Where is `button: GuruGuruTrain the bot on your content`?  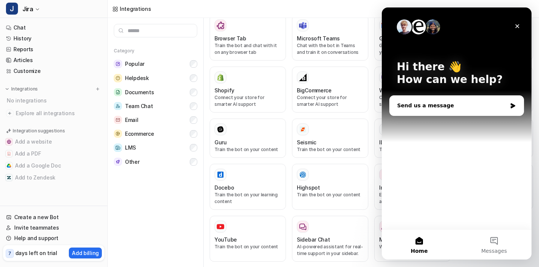 button: GuruGuruTrain the bot on your content is located at coordinates (248, 138).